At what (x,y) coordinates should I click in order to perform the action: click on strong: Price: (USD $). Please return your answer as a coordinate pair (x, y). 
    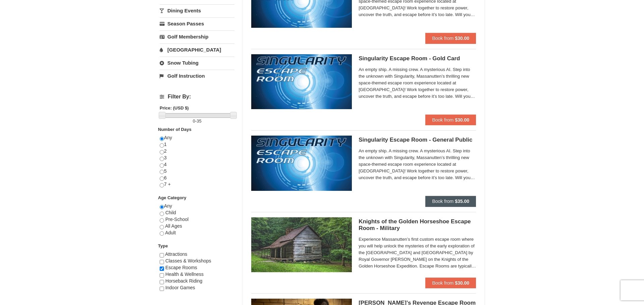
    Looking at the image, I should click on (174, 107).